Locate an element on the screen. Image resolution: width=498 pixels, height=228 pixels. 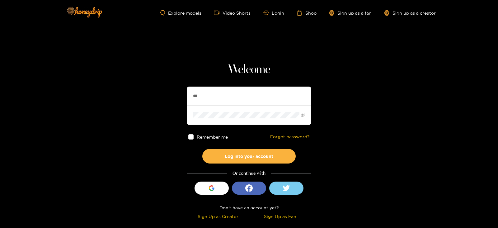
div: Don't have an account yet? is located at coordinates (249, 207).